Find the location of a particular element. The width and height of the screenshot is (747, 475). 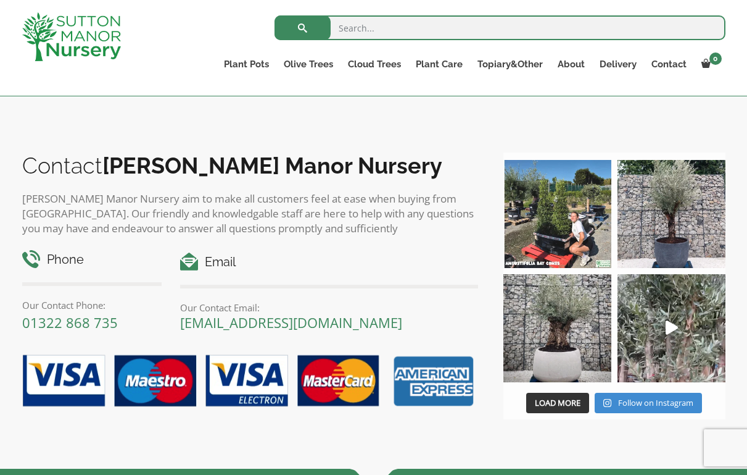

a: 01322 868 735 is located at coordinates (70, 322).